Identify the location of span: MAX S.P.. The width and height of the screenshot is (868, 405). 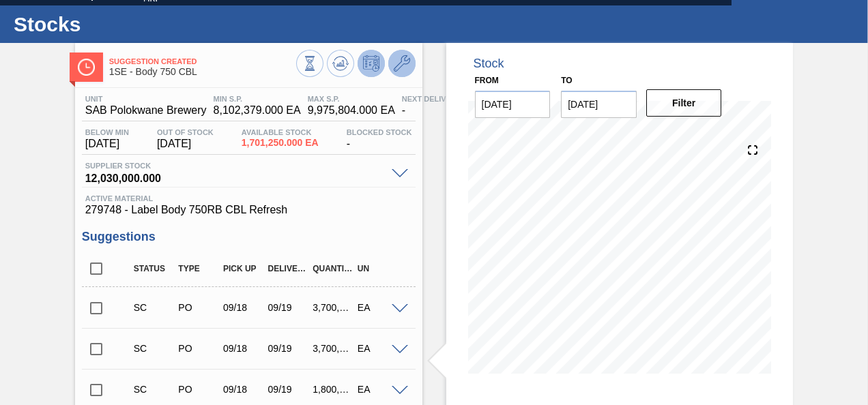
(351, 99).